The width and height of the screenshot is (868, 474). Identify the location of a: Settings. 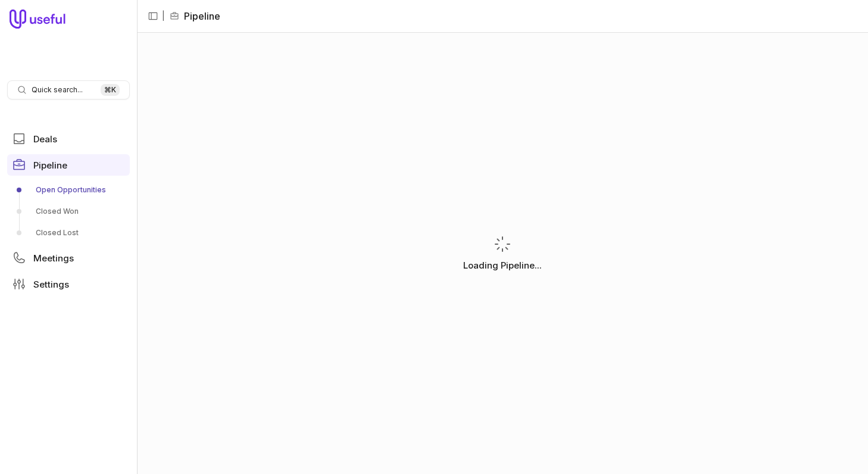
(69, 284).